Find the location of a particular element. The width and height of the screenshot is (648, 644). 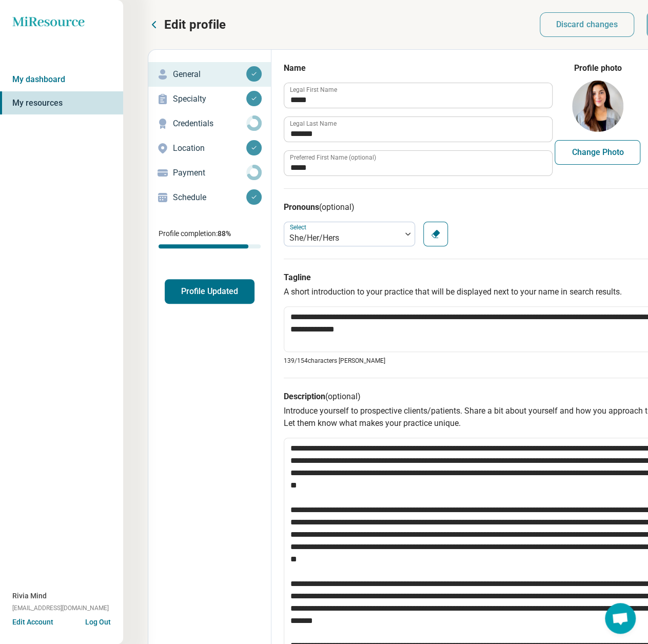

a: Schedule is located at coordinates (209, 198).